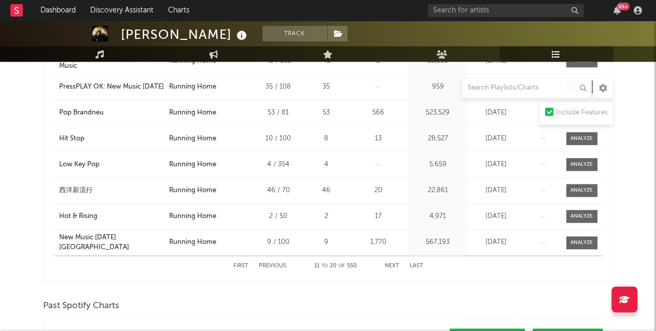 The width and height of the screenshot is (656, 331). I want to click on a: Pop Brandneu, so click(112, 113).